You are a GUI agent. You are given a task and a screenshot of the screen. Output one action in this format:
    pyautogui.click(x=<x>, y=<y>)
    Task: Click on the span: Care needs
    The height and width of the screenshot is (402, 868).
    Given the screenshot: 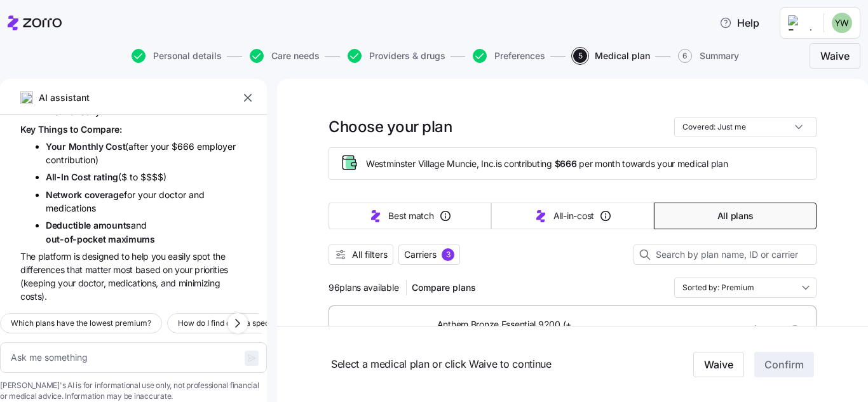 What is the action you would take?
    pyautogui.click(x=296, y=56)
    